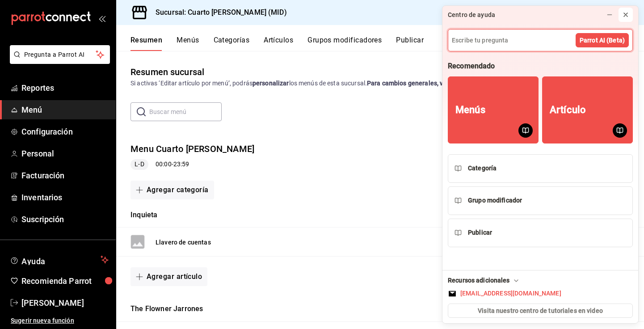 The image size is (644, 329). I want to click on span: Personal, so click(65, 154).